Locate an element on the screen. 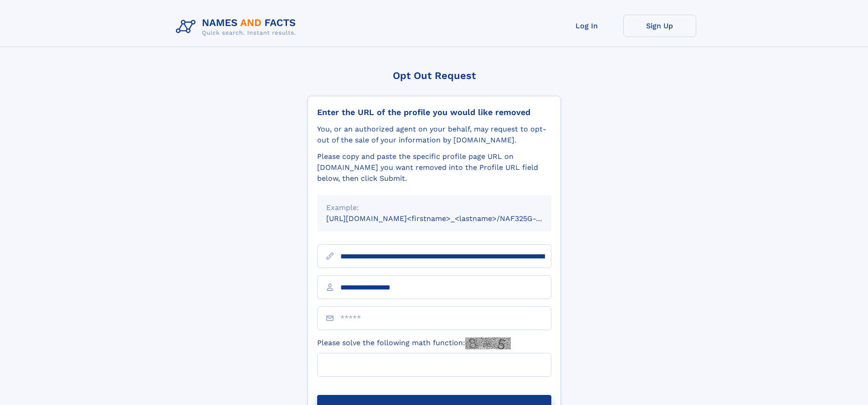  a: Sign Up is located at coordinates (660, 25).